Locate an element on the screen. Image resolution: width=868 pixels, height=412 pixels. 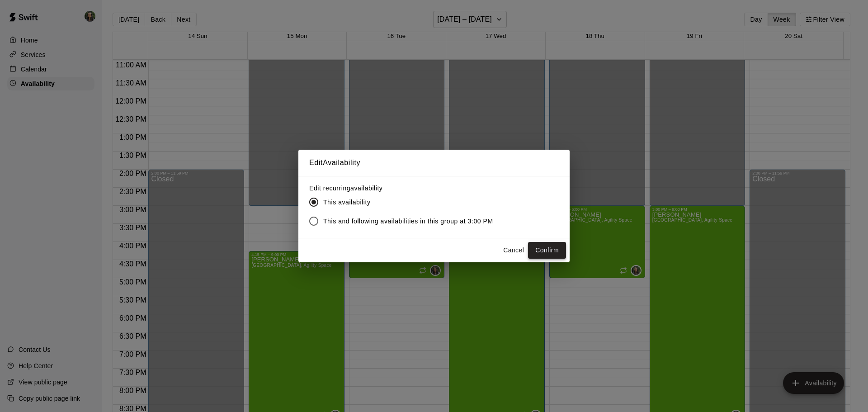
span: This and following availabilities in this group at 3:00 PM is located at coordinates (408, 221).